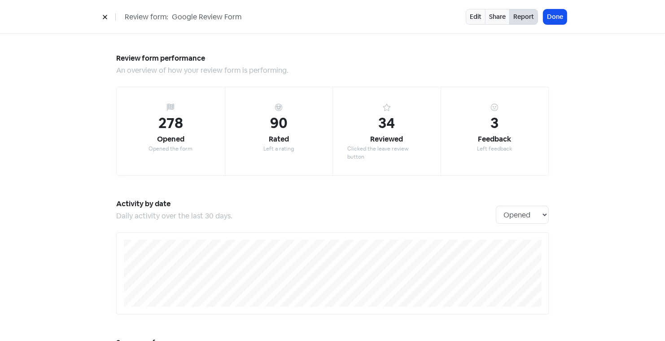 This screenshot has width=665, height=341. I want to click on div: 278, so click(171, 123).